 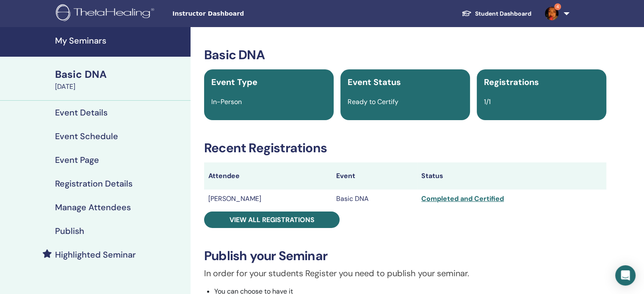 What do you see at coordinates (268, 176) in the screenshot?
I see `th: Attendee` at bounding box center [268, 176].